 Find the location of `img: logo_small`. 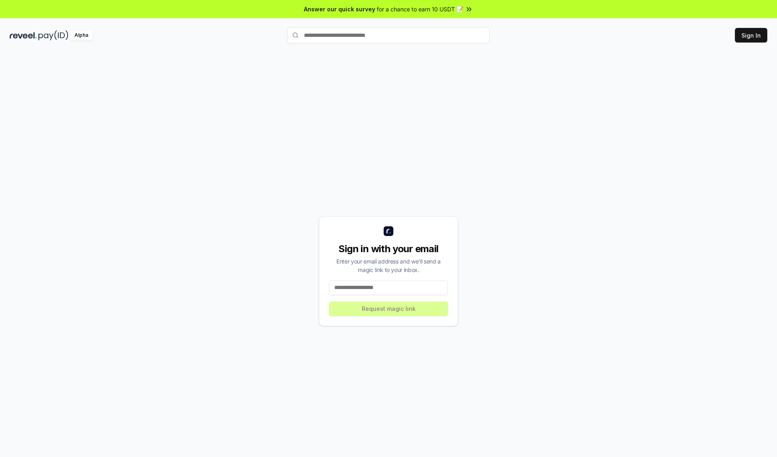

img: logo_small is located at coordinates (388, 231).